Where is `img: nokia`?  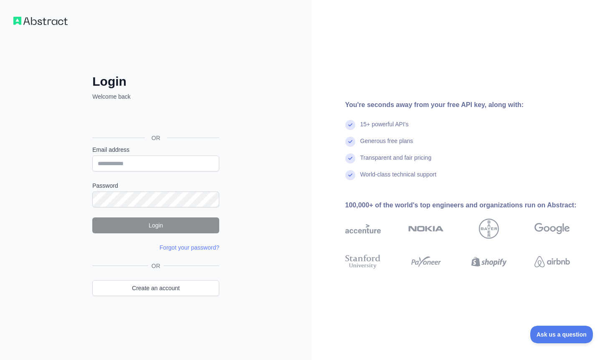 img: nokia is located at coordinates (426, 228).